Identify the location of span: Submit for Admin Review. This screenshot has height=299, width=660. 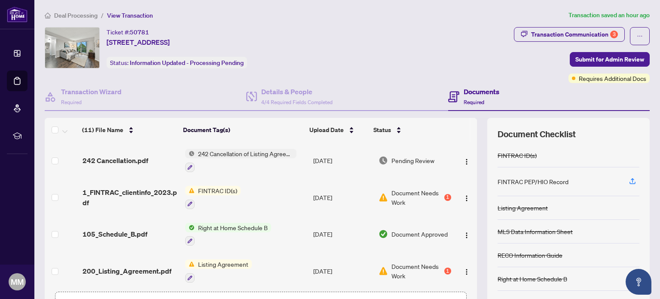
(610, 59).